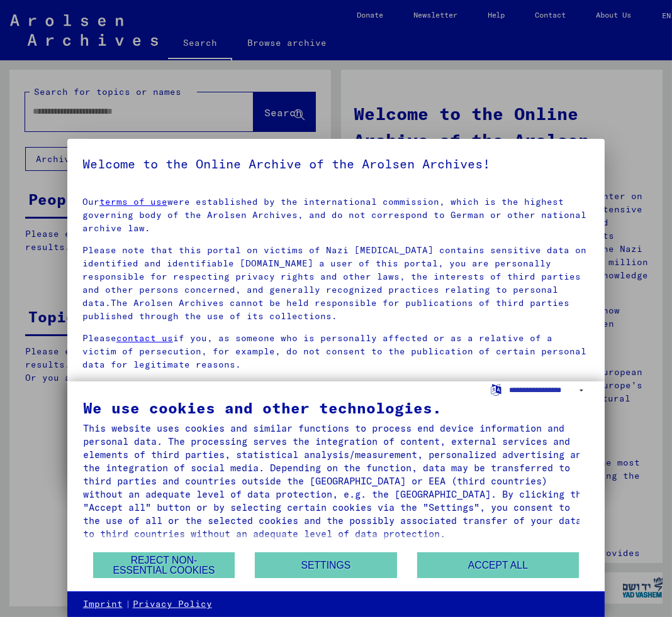  What do you see at coordinates (498, 565) in the screenshot?
I see `button: Accept all` at bounding box center [498, 565].